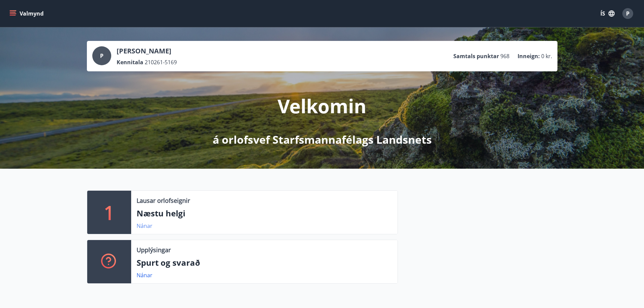 The height and width of the screenshot is (308, 644). Describe the element at coordinates (27, 14) in the screenshot. I see `button: menu` at that location.